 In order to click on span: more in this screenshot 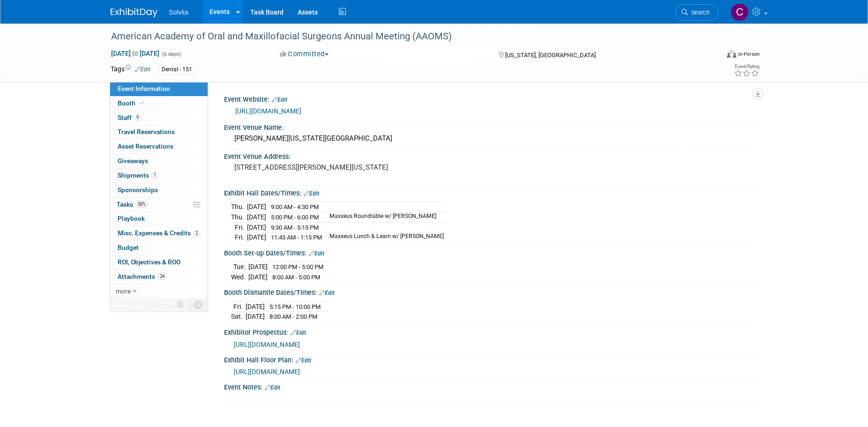, I will do `click(124, 291)`.